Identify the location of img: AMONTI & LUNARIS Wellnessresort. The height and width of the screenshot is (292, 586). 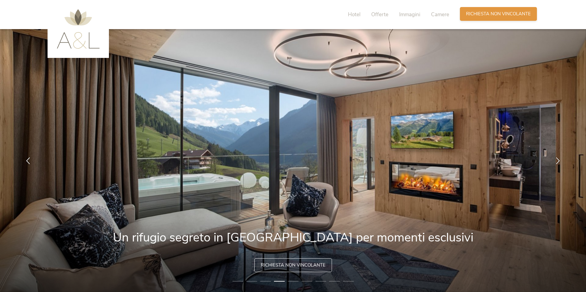
(78, 29).